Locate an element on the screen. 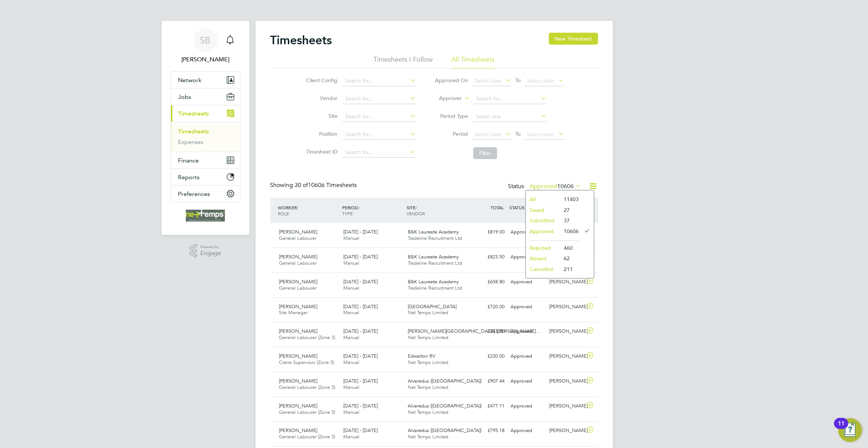 This screenshot has width=868, height=448. li: 11403 is located at coordinates (570, 199).